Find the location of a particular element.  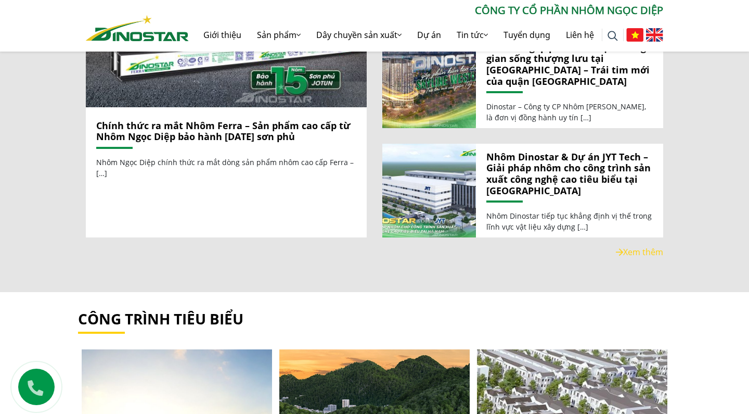

a: Tin tức is located at coordinates (472, 35).